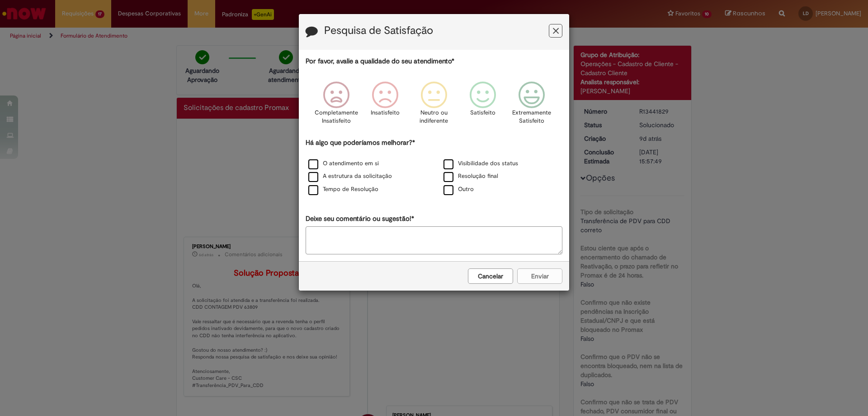 The width and height of the screenshot is (868, 416). Describe the element at coordinates (471, 176) in the screenshot. I see `label: Resolução final` at that location.